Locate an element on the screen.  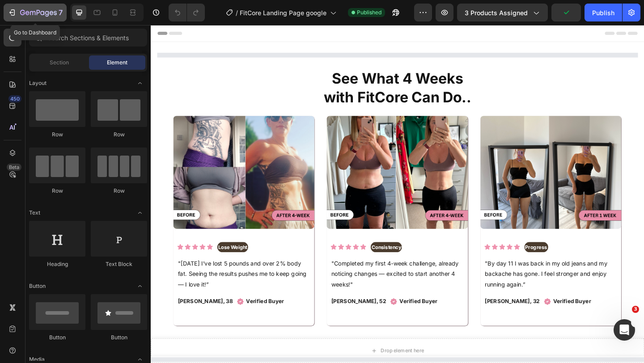
span: Layout is located at coordinates (38, 83).